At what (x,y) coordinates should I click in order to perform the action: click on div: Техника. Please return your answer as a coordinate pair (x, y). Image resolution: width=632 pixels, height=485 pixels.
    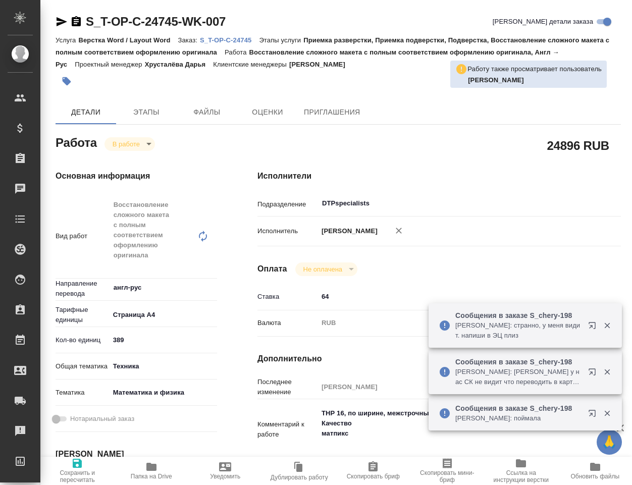
    Looking at the image, I should click on (163, 367).